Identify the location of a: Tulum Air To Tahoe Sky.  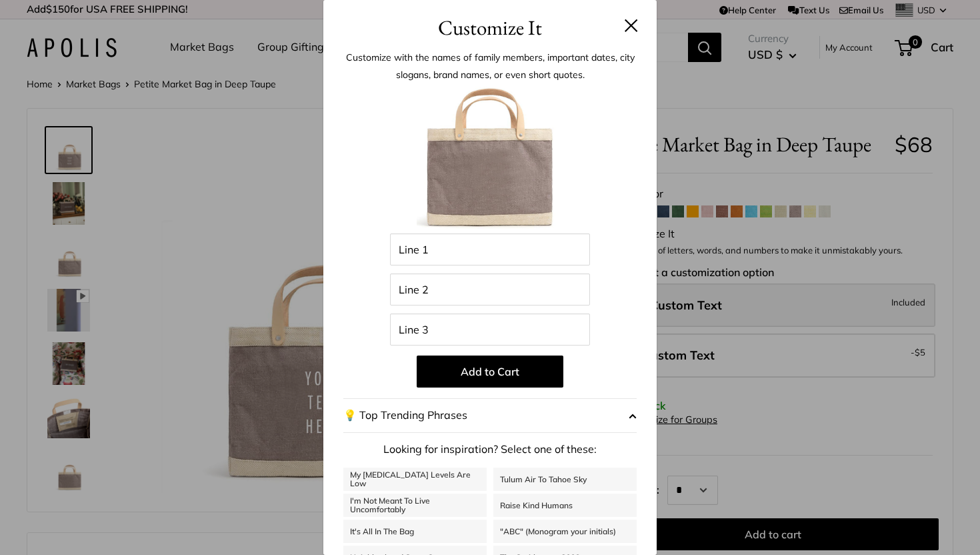
(565, 479).